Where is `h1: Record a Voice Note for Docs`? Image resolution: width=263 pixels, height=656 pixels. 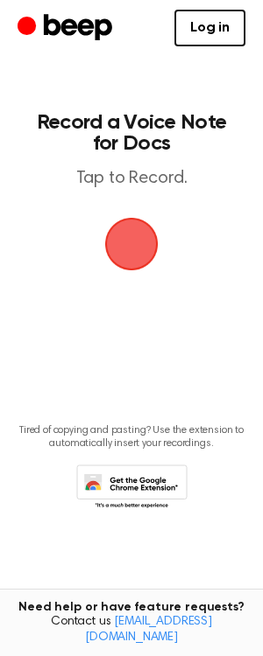
h1: Record a Voice Note for Docs is located at coordinates (131, 133).